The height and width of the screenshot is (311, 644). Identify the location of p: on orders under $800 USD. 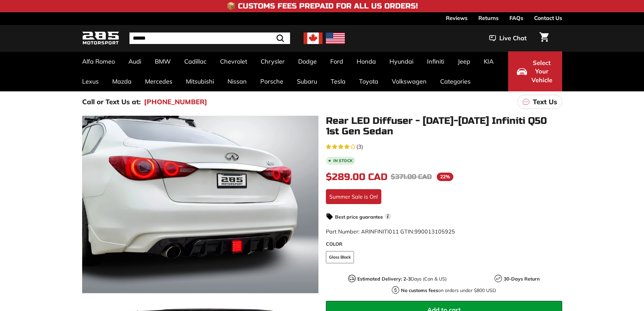
(448, 290).